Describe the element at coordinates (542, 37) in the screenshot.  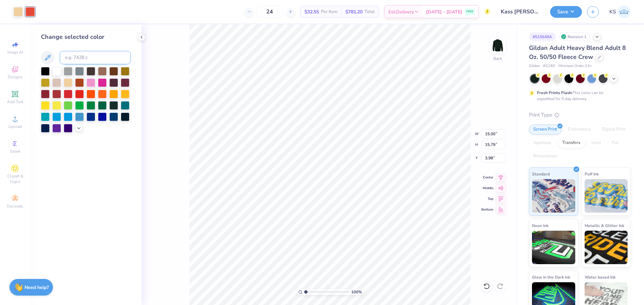
I see `div: # 515649A` at that location.